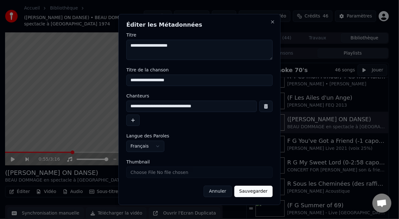 This screenshot has width=399, height=219. What do you see at coordinates (148, 136) in the screenshot?
I see `span: Langue des Paroles` at bounding box center [148, 136].